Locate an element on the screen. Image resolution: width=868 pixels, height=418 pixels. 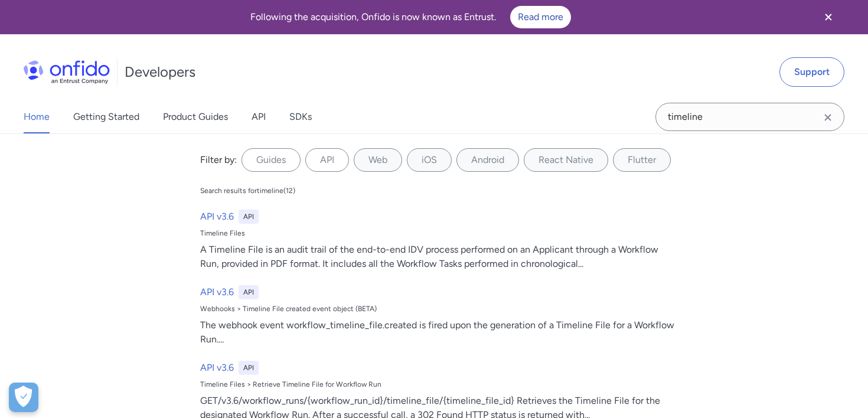
div: The webhook event workflow_timeline_file.created is fired upon the generation of a Timeline File ... is located at coordinates (439, 333).